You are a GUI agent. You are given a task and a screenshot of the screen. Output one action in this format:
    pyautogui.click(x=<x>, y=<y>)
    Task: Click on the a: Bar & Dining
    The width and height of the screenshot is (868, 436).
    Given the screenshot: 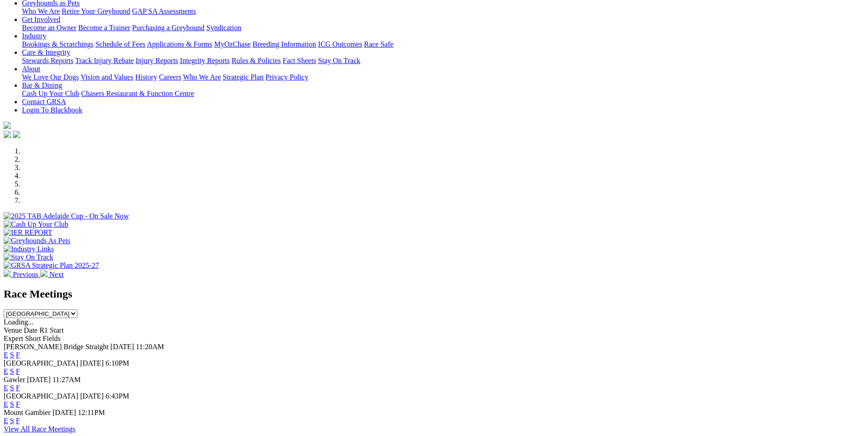 What is the action you would take?
    pyautogui.click(x=42, y=85)
    